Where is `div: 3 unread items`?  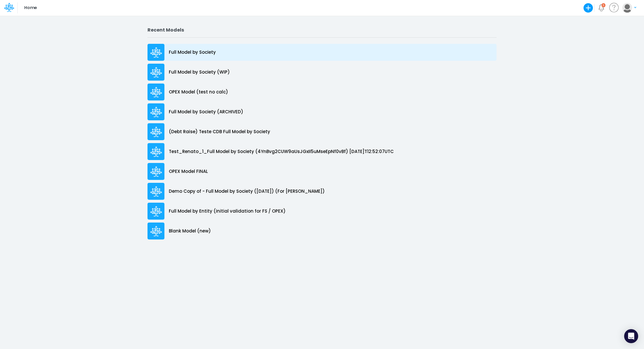
div: 3 unread items is located at coordinates (603, 5).